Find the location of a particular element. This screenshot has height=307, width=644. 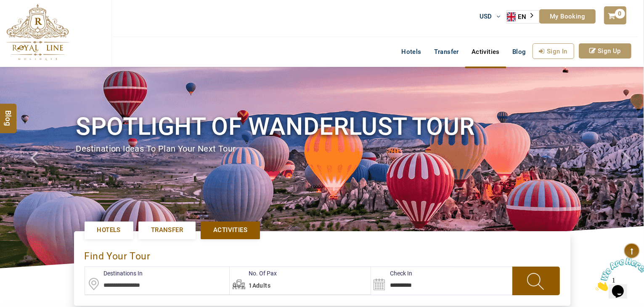

a: Sign In is located at coordinates (553, 51).